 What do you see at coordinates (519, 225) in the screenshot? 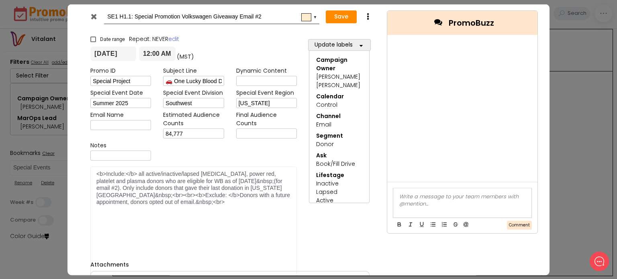
I see `button: Comment` at bounding box center [519, 225].